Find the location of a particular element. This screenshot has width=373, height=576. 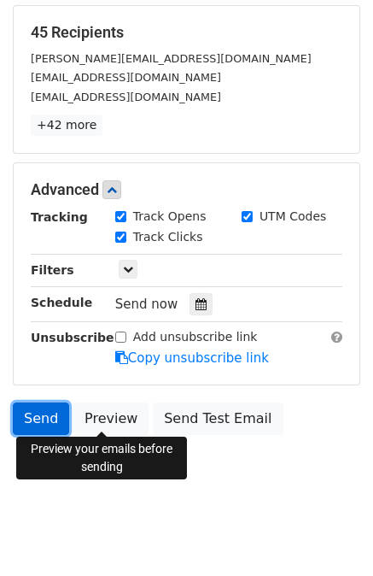

label: Add unsubscribe link is located at coordinates (196, 336).